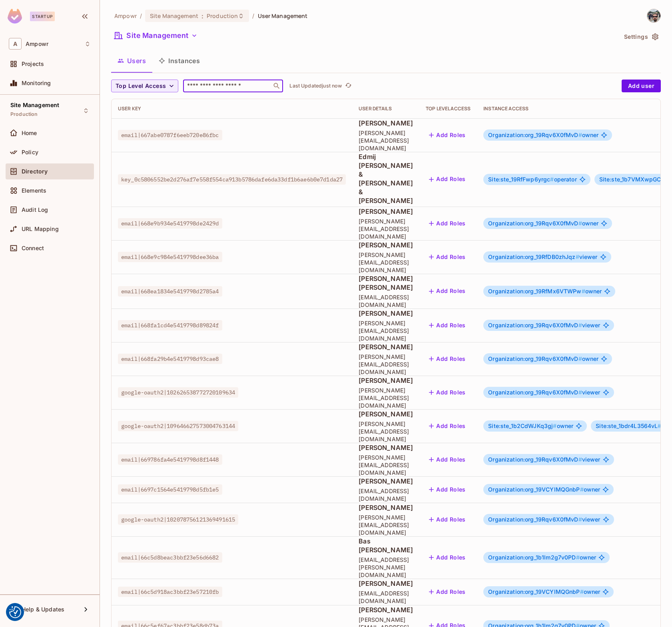 This screenshot has width=672, height=627. I want to click on button: Site Management, so click(156, 35).